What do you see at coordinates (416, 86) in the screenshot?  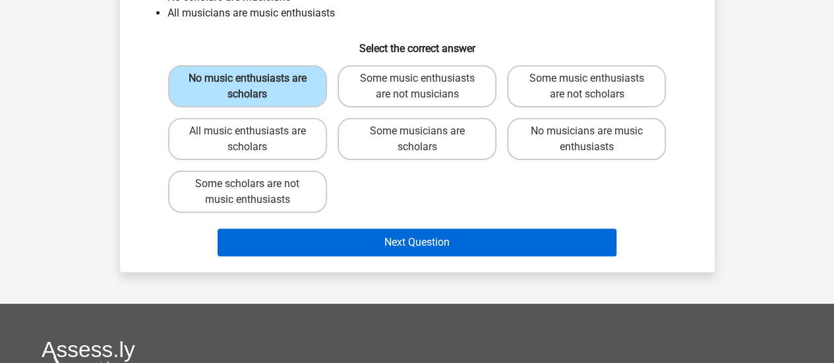 I see `label: Some music enthusiasts are not musicians` at bounding box center [416, 86].